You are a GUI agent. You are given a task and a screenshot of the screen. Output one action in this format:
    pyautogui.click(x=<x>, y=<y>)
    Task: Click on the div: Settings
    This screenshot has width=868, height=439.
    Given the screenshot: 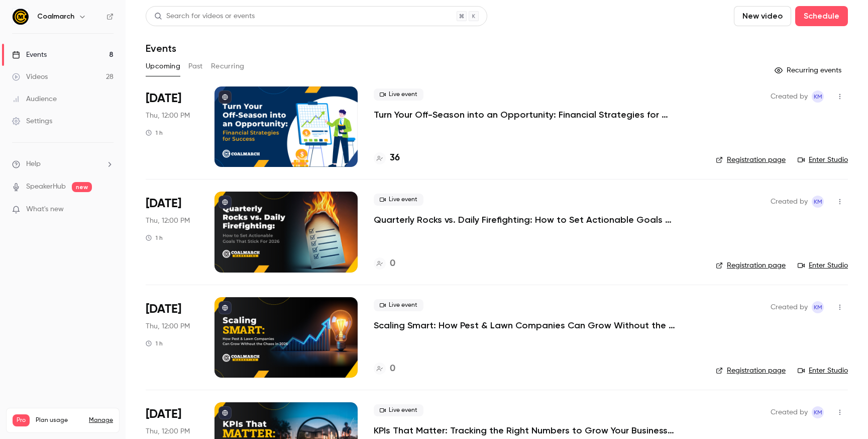 What is the action you would take?
    pyautogui.click(x=32, y=121)
    